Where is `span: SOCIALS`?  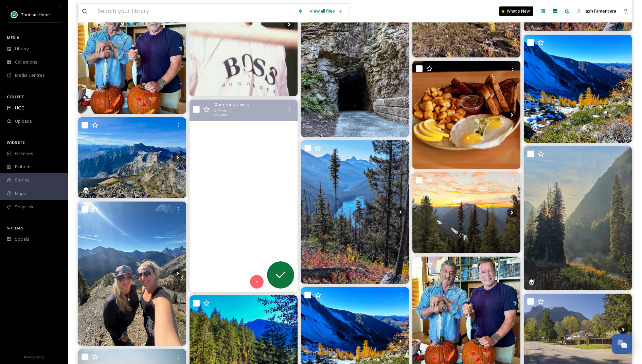 span: SOCIALS is located at coordinates (15, 228).